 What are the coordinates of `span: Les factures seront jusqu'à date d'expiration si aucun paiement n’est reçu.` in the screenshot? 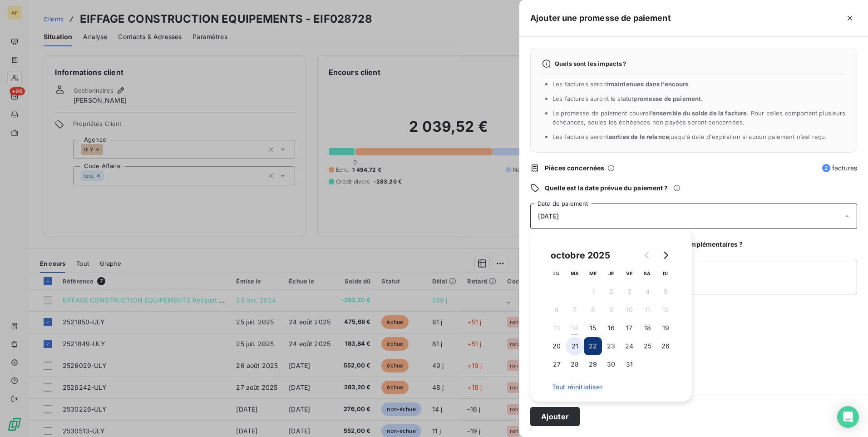 It's located at (690, 137).